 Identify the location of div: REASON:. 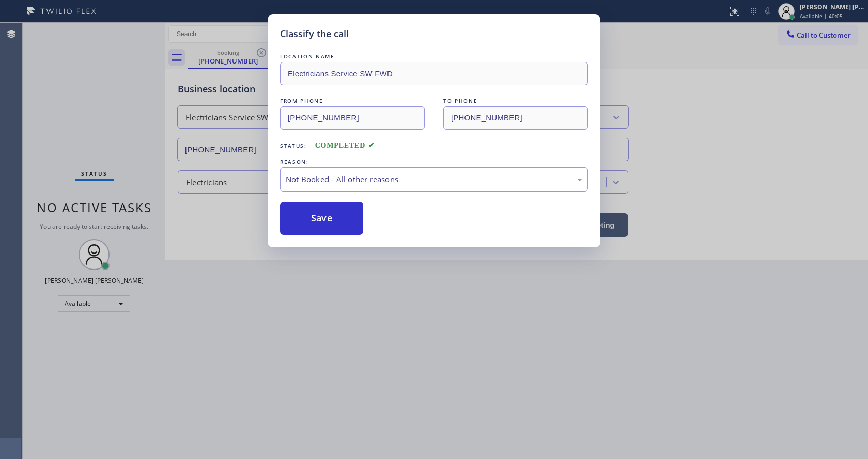
(434, 161).